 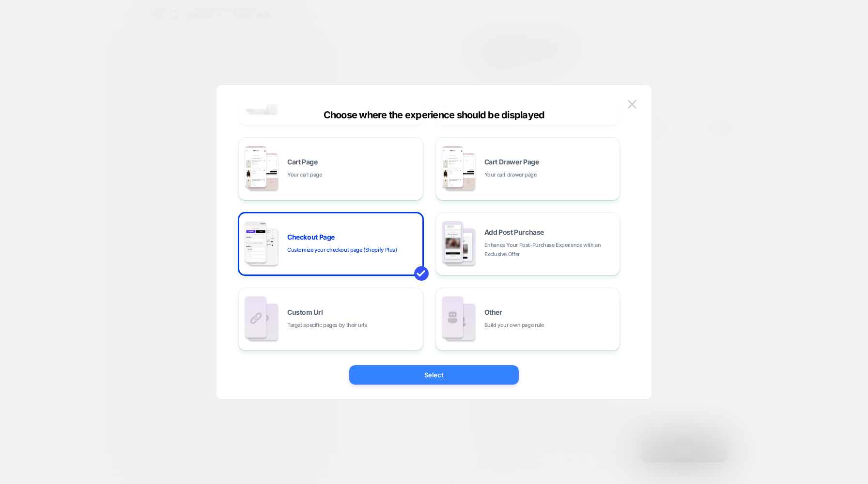 What do you see at coordinates (434, 115) in the screenshot?
I see `div: Choose where the experience should be displayed` at bounding box center [434, 115].